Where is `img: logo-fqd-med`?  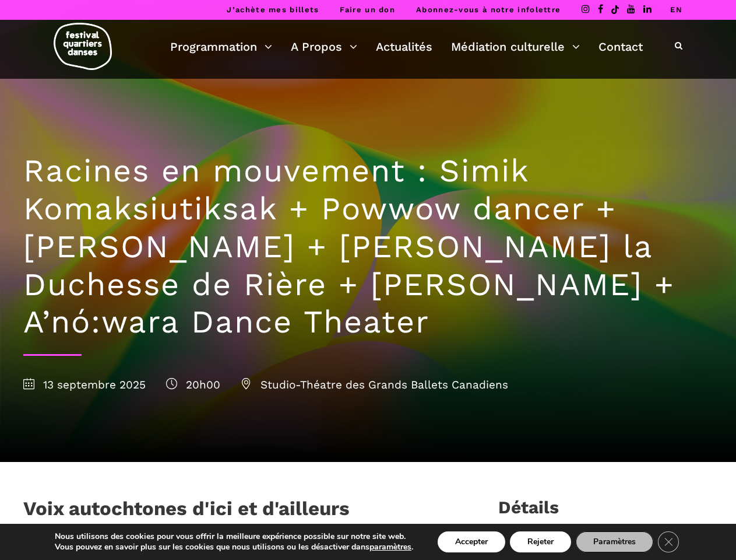 img: logo-fqd-med is located at coordinates (82, 46).